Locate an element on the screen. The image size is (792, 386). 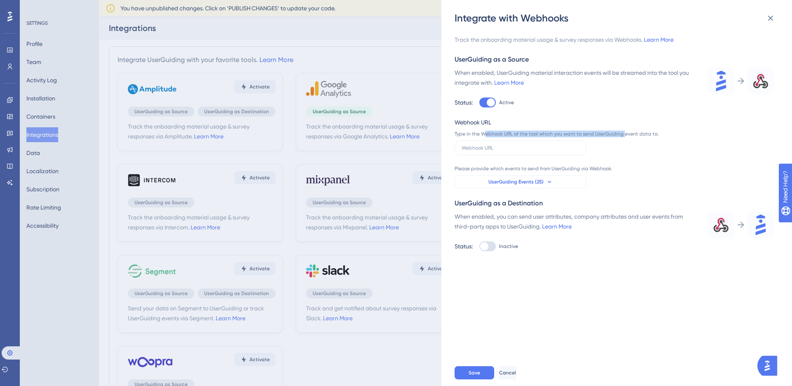
span: Active is located at coordinates (507, 102).